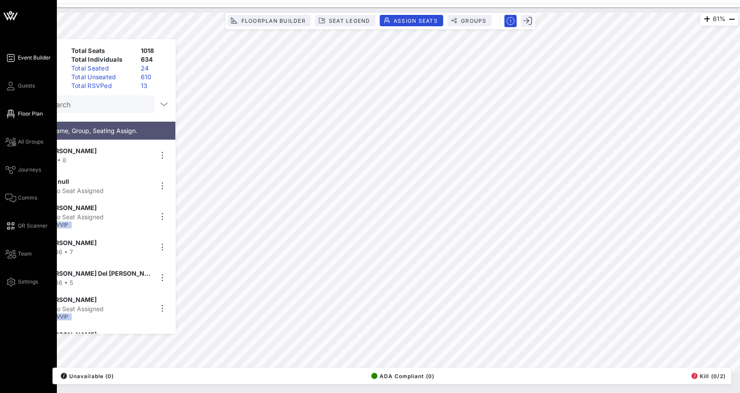  What do you see at coordinates (707, 376) in the screenshot?
I see `button: /Kill (0/2)` at bounding box center [707, 376].